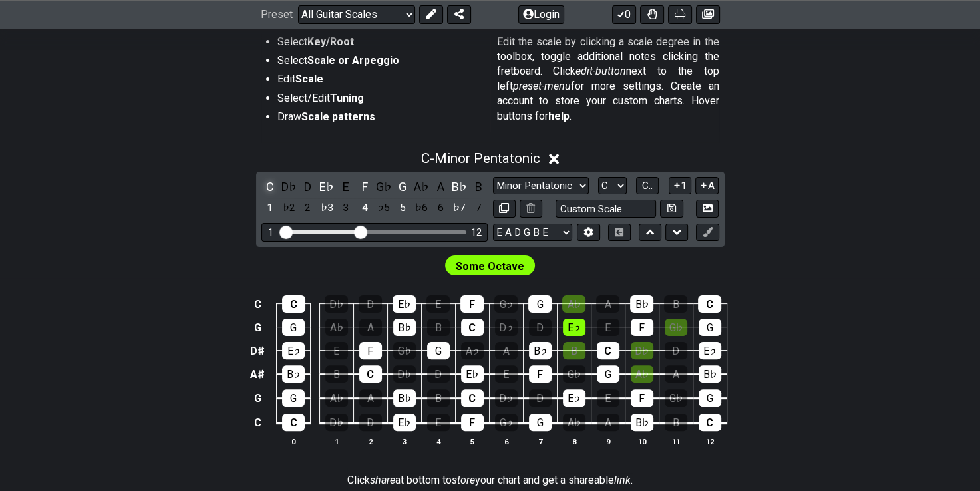 The image size is (980, 491). What do you see at coordinates (647, 185) in the screenshot?
I see `button: C..` at bounding box center [647, 185].